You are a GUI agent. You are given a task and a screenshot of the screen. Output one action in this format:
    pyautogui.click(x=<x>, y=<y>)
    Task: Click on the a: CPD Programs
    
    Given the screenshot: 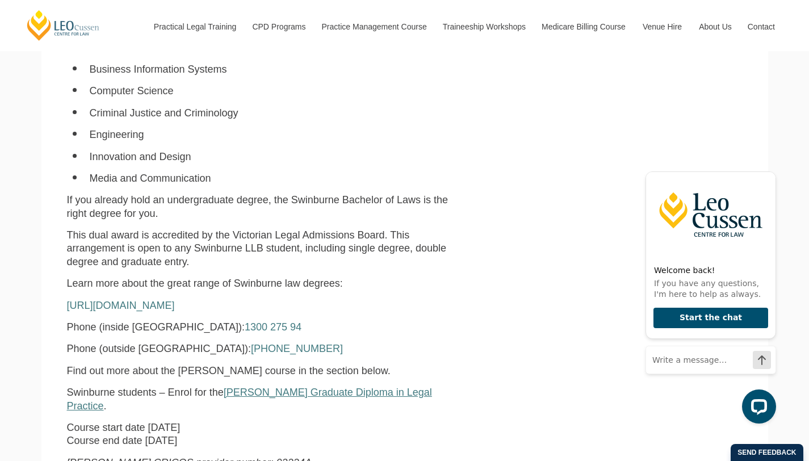 What is the action you would take?
    pyautogui.click(x=278, y=27)
    